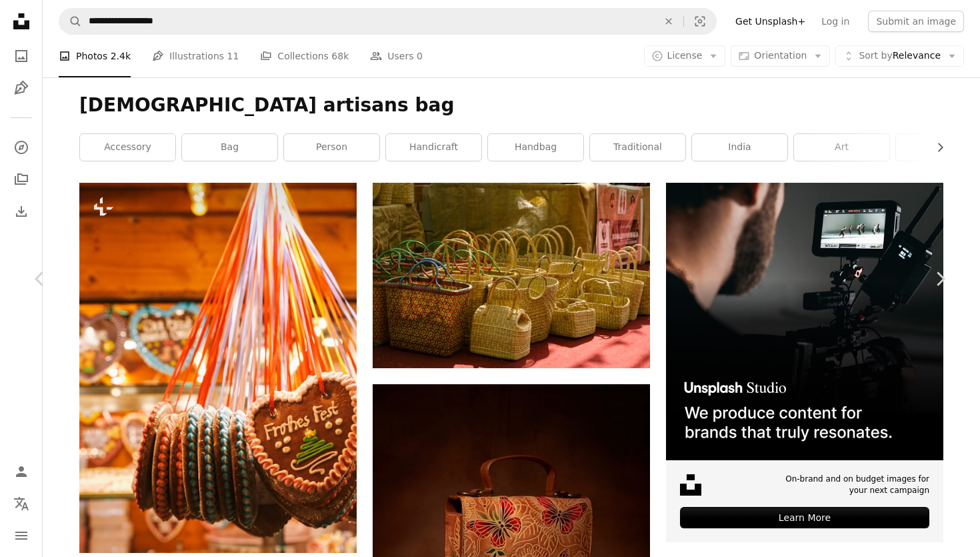 The width and height of the screenshot is (980, 557). Describe the element at coordinates (684, 55) in the screenshot. I see `span: License` at that location.